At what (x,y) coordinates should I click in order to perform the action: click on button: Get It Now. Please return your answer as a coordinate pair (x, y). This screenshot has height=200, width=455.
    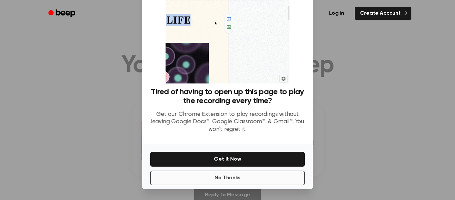
    Looking at the image, I should click on (228, 159).